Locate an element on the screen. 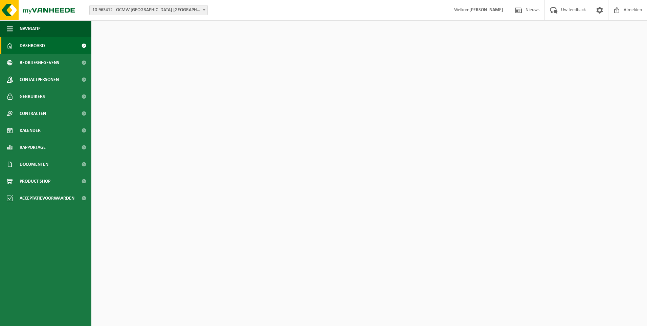  span: Product Shop is located at coordinates (35, 181).